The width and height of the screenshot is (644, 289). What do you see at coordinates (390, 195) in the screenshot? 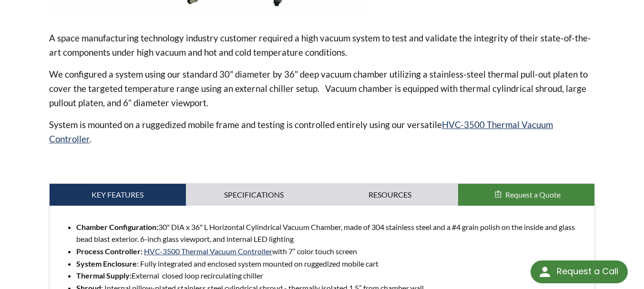
I see `a: Resources` at bounding box center [390, 195].